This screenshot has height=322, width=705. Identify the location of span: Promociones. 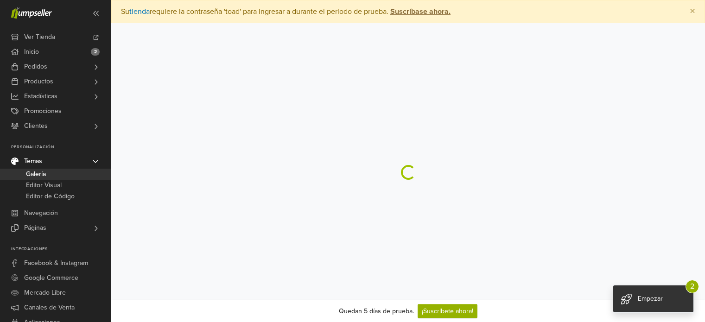
(43, 111).